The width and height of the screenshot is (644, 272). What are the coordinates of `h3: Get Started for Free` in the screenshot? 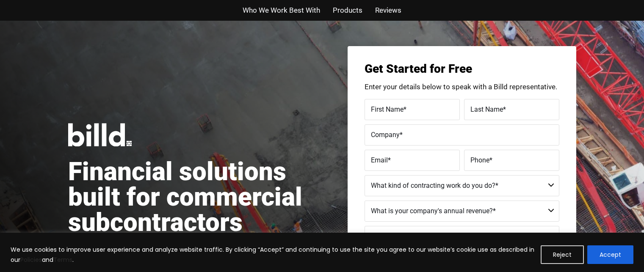 It's located at (462, 69).